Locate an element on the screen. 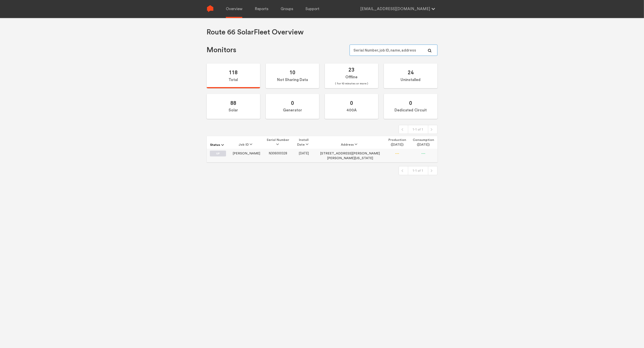 The image size is (644, 348). label: Offline is located at coordinates (351, 76).